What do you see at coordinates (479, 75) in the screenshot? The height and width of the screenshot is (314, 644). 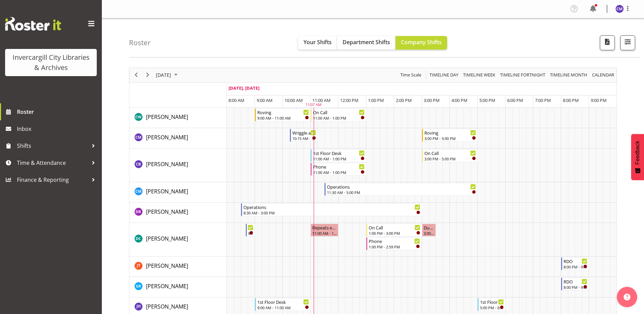 I see `span: Timeline Week` at bounding box center [479, 75].